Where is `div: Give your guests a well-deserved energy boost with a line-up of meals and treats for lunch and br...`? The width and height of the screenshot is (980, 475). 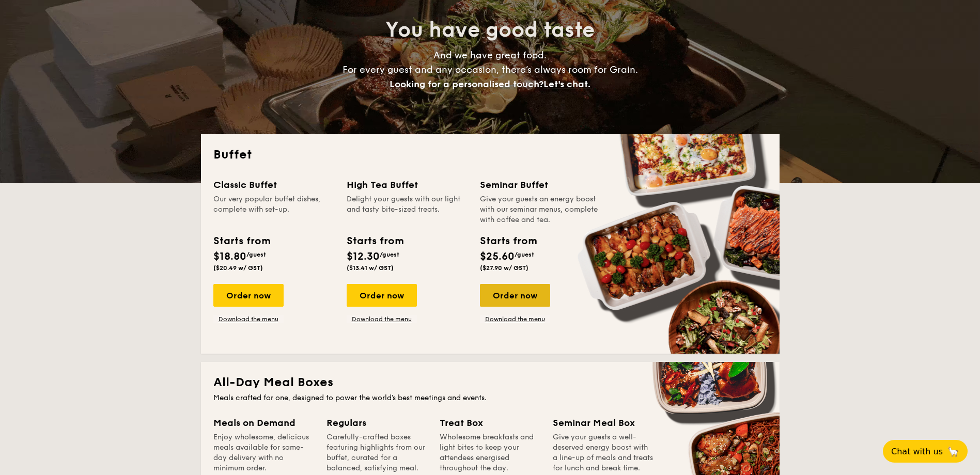 div: Give your guests a well-deserved energy boost with a line-up of meals and treats for lunch and br... is located at coordinates (602, 453).